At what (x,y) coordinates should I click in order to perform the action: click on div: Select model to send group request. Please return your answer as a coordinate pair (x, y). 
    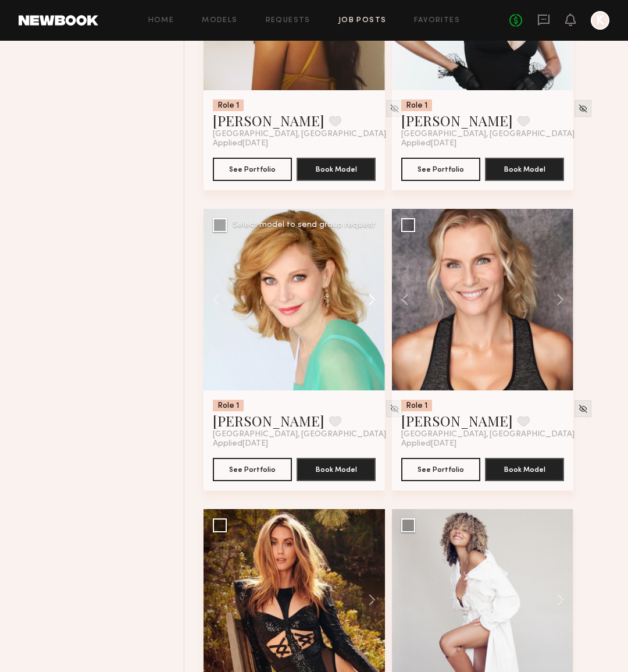
    Looking at the image, I should click on (304, 225).